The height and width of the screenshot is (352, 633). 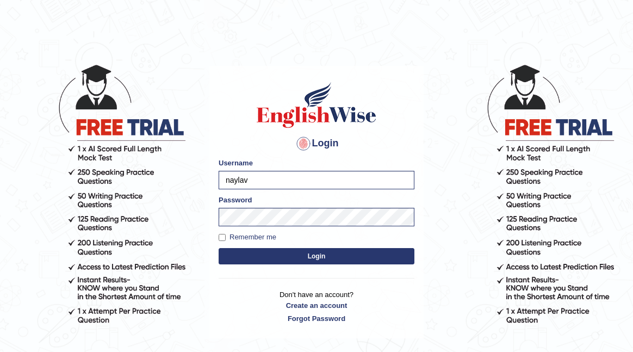 I want to click on button: Login, so click(x=317, y=256).